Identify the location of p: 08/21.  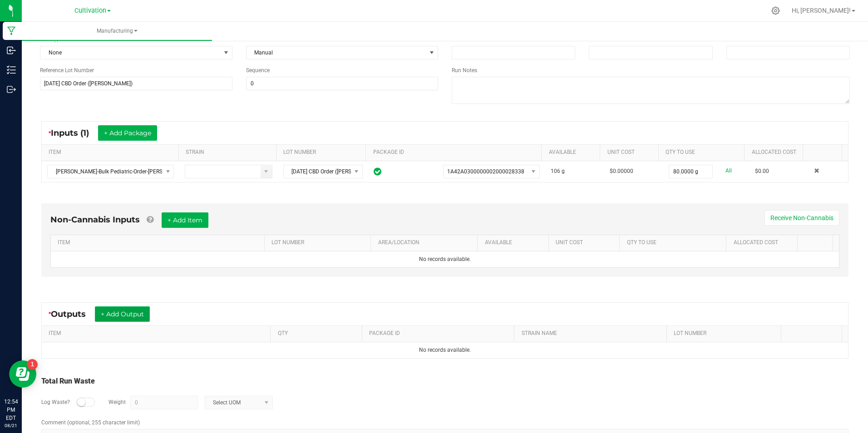
(11, 425).